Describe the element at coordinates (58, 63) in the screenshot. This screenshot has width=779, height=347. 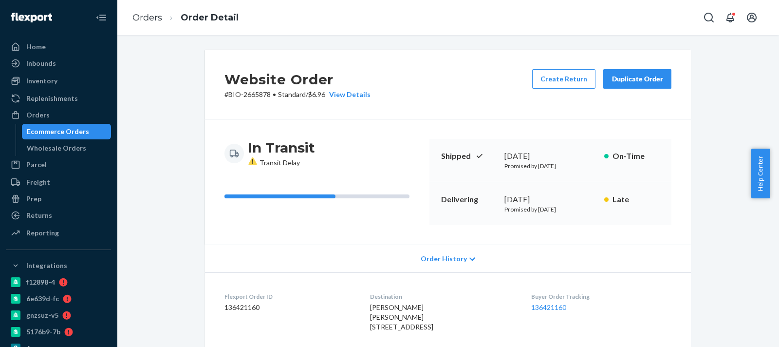
I see `a: Inbounds` at that location.